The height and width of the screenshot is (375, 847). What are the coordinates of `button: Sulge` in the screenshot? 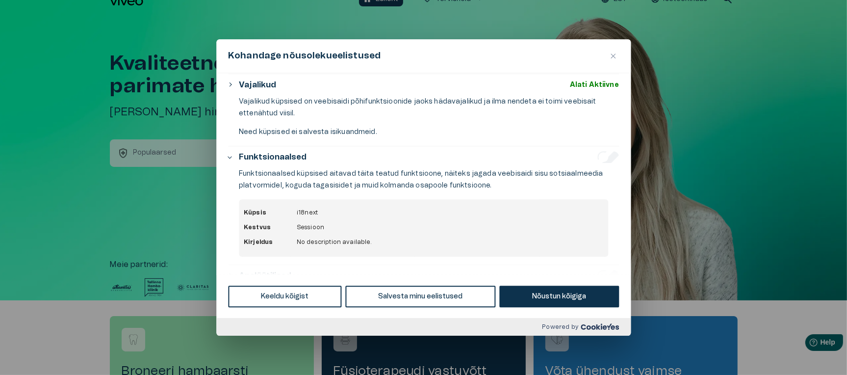 It's located at (613, 56).